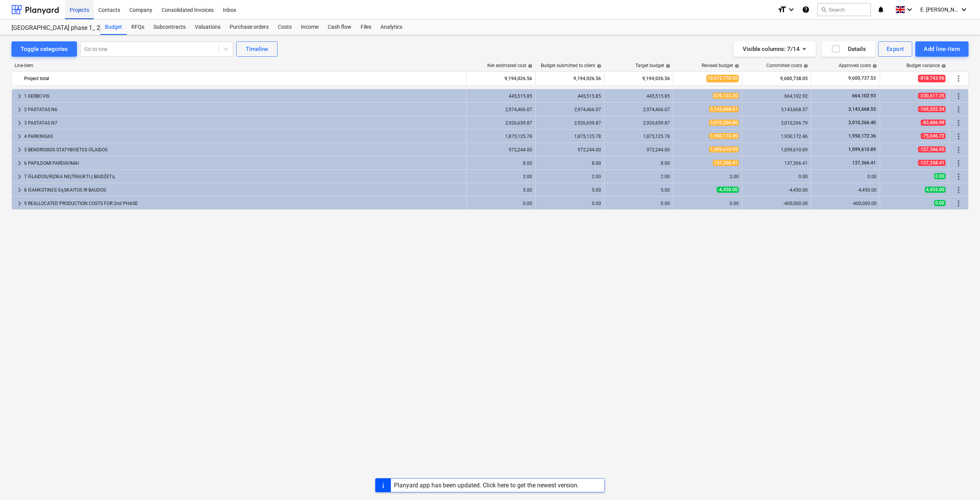  Describe the element at coordinates (244, 110) in the screenshot. I see `div: 2 PASTATAS N6` at that location.